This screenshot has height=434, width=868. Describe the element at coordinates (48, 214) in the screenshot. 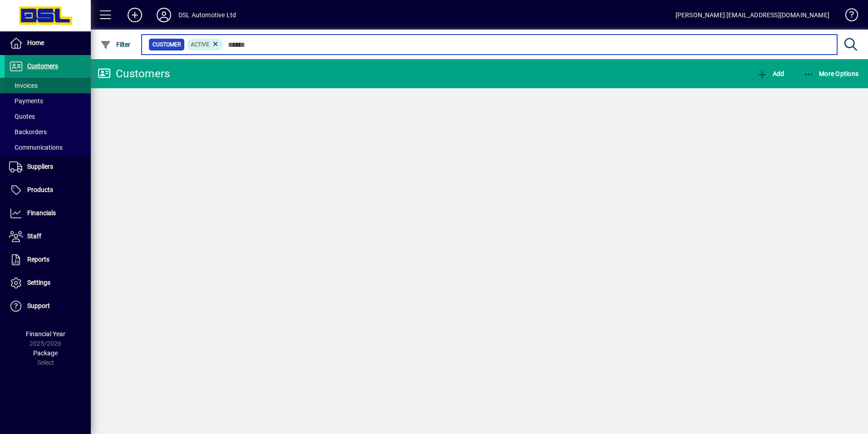

I see `a: Financials` at that location.